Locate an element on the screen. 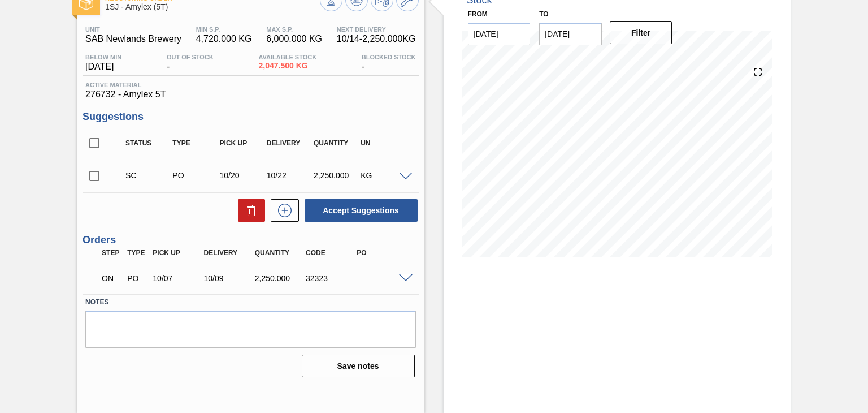  div: Suggestion Created is located at coordinates (148, 175).